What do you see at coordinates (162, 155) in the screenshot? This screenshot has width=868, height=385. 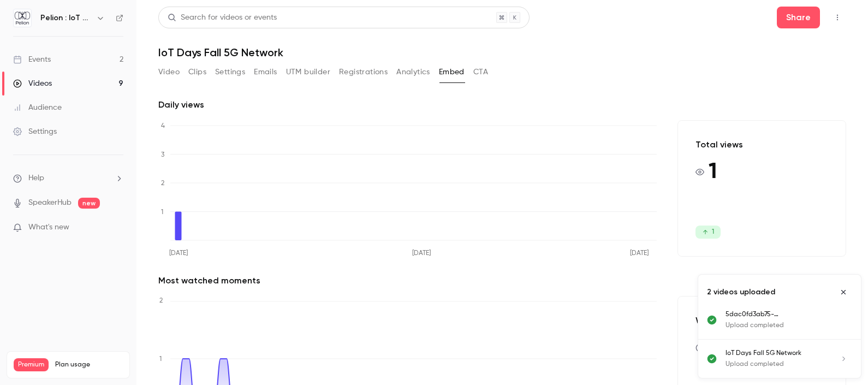 I see `tspan: 3` at bounding box center [162, 155].